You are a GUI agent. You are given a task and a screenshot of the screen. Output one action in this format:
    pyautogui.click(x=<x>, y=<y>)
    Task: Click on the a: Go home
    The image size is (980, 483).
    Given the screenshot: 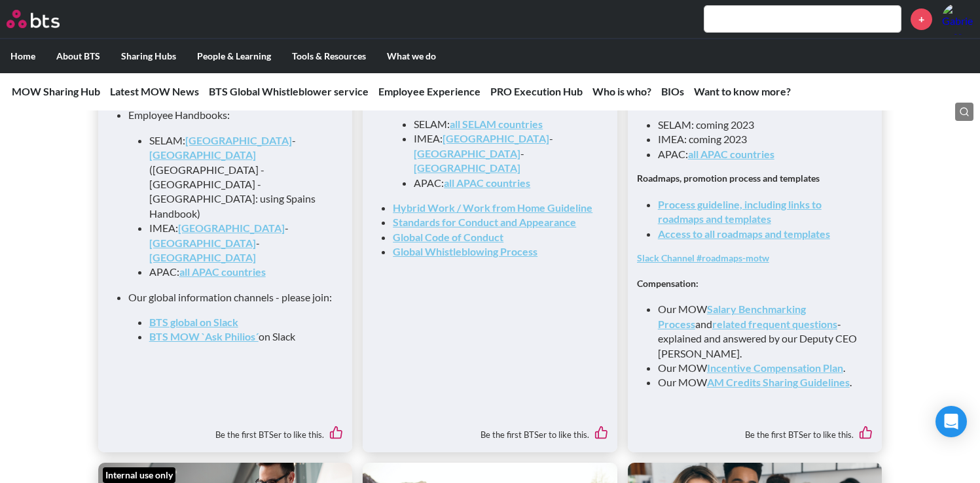 What is the action you would take?
    pyautogui.click(x=45, y=19)
    